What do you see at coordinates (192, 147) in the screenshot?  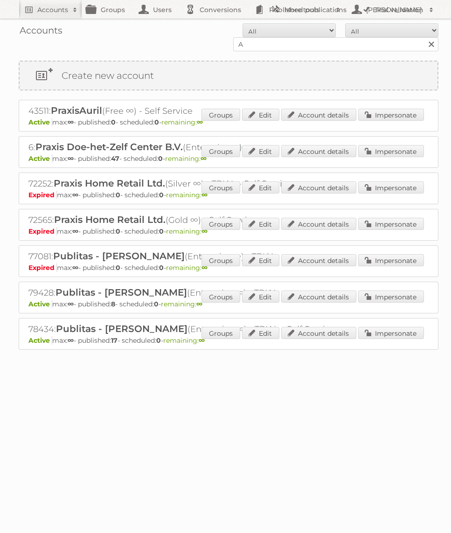 I see `h2: 6: (Enterprise ∞)` at bounding box center [192, 147].